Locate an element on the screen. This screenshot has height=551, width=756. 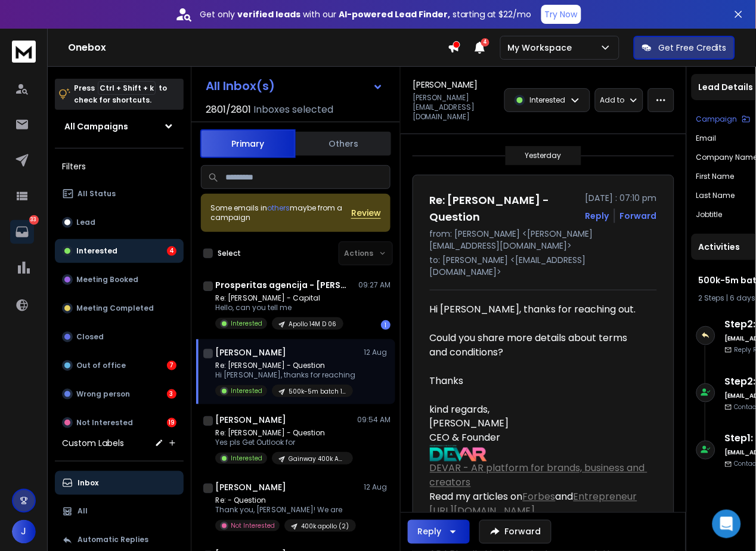
p: My Workspace is located at coordinates (543, 48).